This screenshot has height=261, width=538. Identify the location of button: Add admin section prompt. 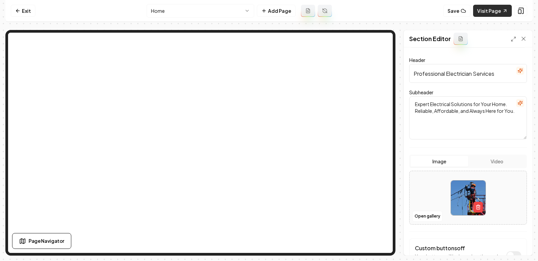
(461, 39).